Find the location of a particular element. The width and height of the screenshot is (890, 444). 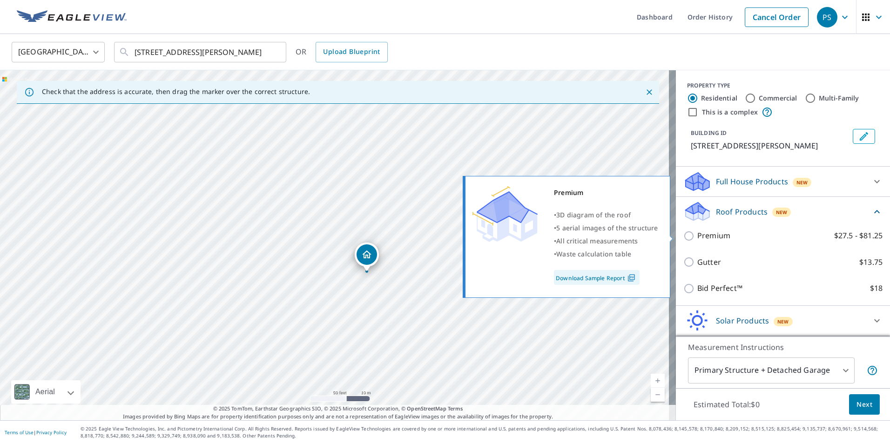

span: 3D diagram of the roof is located at coordinates (594, 215).